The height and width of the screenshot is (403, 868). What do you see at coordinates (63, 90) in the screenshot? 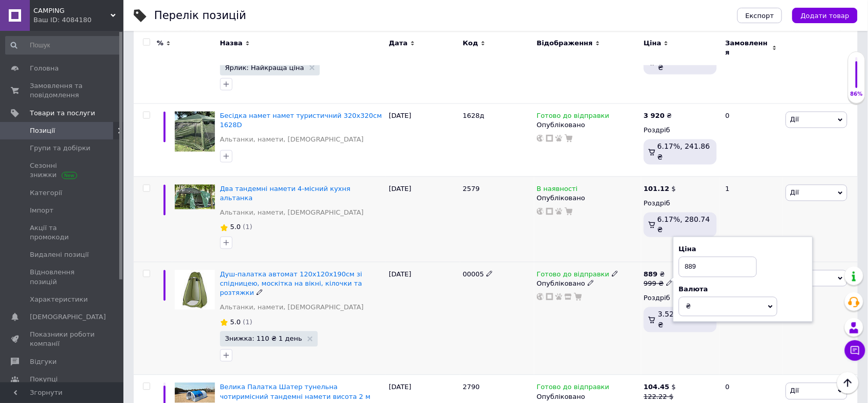
I see `span: Замовлення та повідомлення` at bounding box center [63, 90].